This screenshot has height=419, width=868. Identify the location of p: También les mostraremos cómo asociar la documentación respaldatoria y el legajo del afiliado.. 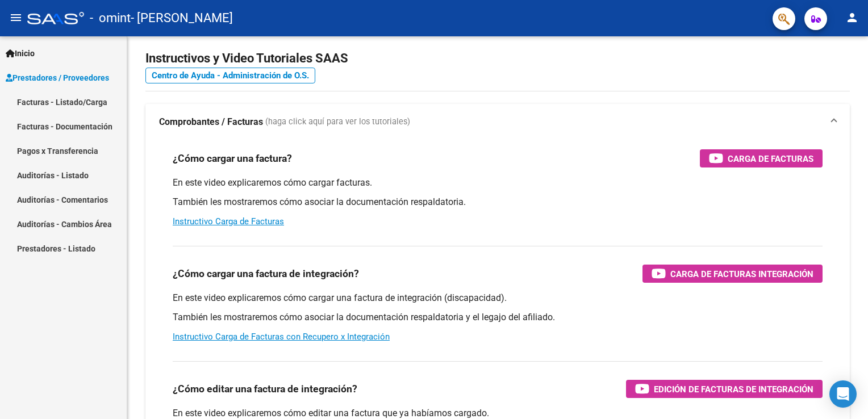
(498, 317).